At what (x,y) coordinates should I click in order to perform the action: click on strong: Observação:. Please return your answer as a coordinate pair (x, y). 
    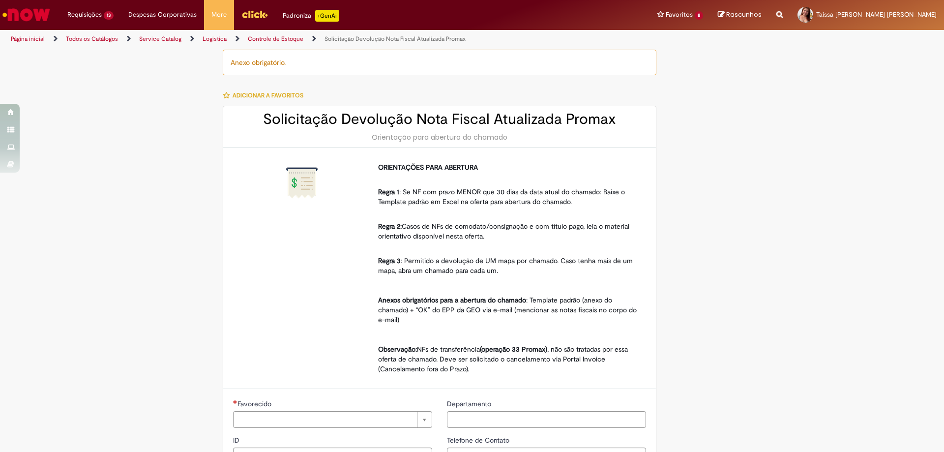
    Looking at the image, I should click on (397, 349).